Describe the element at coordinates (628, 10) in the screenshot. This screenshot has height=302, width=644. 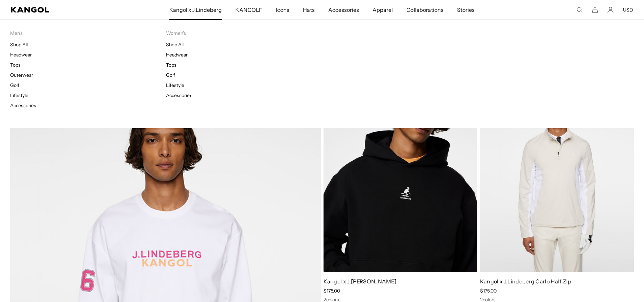
I see `button: USD` at that location.